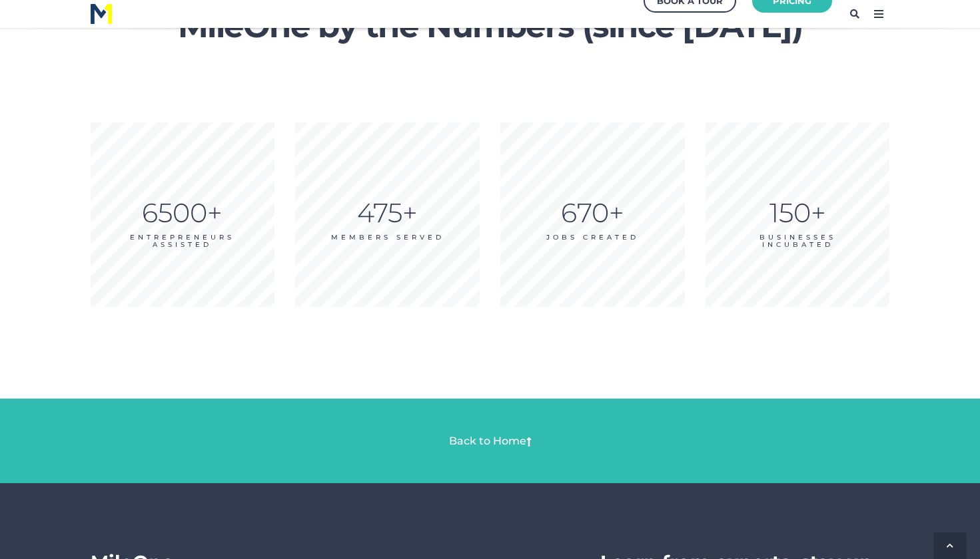  Describe the element at coordinates (798, 241) in the screenshot. I see `div: BUSINESSES INCUBATED` at that location.